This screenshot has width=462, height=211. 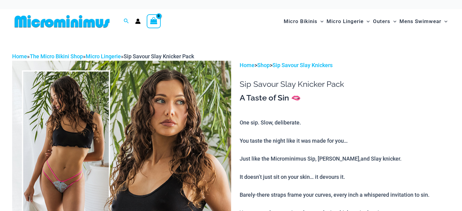 What do you see at coordinates (62, 21) in the screenshot?
I see `img: MM SHOP LOGO FLAT` at bounding box center [62, 21].